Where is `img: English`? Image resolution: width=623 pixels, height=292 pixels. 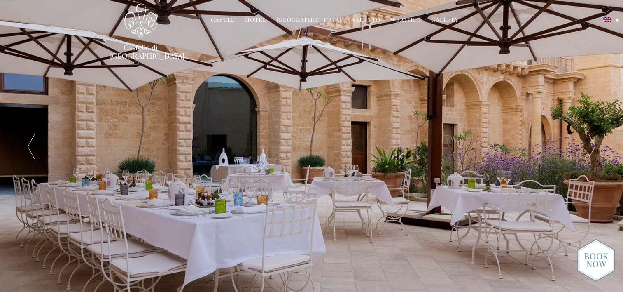 img: English is located at coordinates (607, 20).